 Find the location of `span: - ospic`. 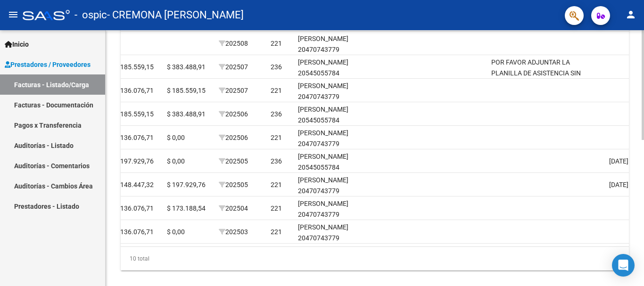

span: - ospic is located at coordinates (91, 15).